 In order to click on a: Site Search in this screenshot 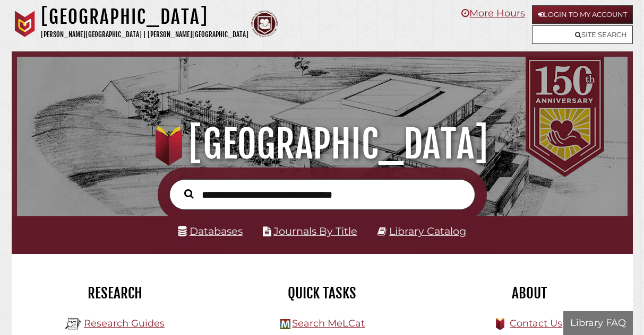, I will do `click(583, 34)`.